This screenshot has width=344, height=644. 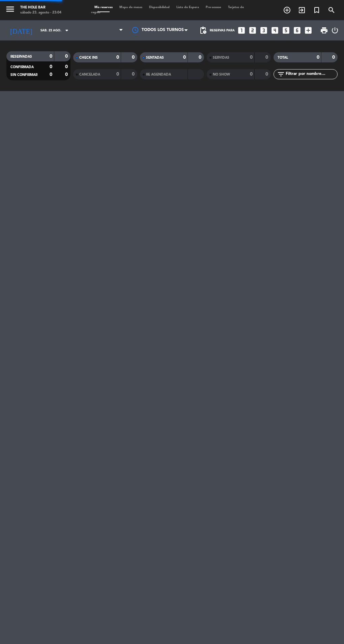 I want to click on span: CANCELADA, so click(x=90, y=74).